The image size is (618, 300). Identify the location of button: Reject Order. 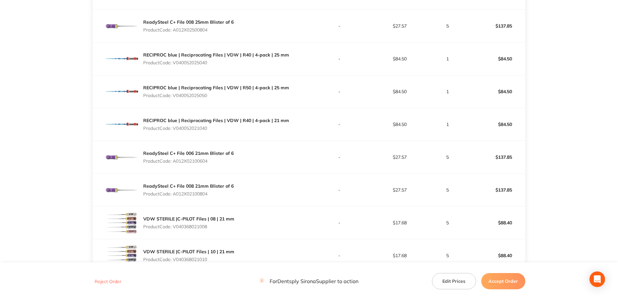
(108, 281).